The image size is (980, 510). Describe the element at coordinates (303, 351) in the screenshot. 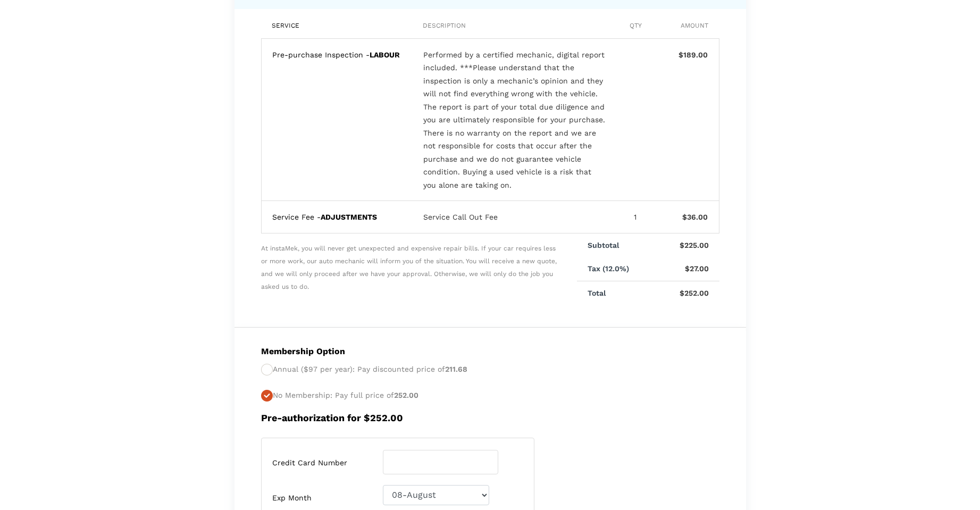

I see `strong: Membership Option` at that location.